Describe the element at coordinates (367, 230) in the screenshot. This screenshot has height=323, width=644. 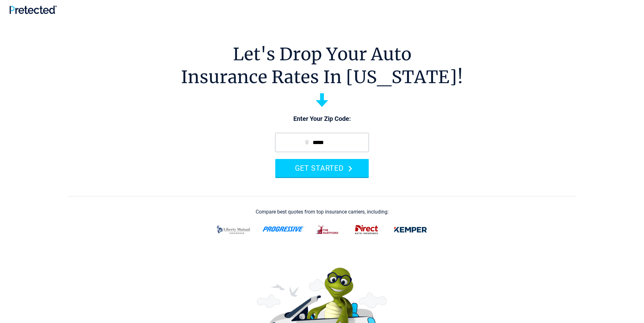
I see `img: direct` at that location.